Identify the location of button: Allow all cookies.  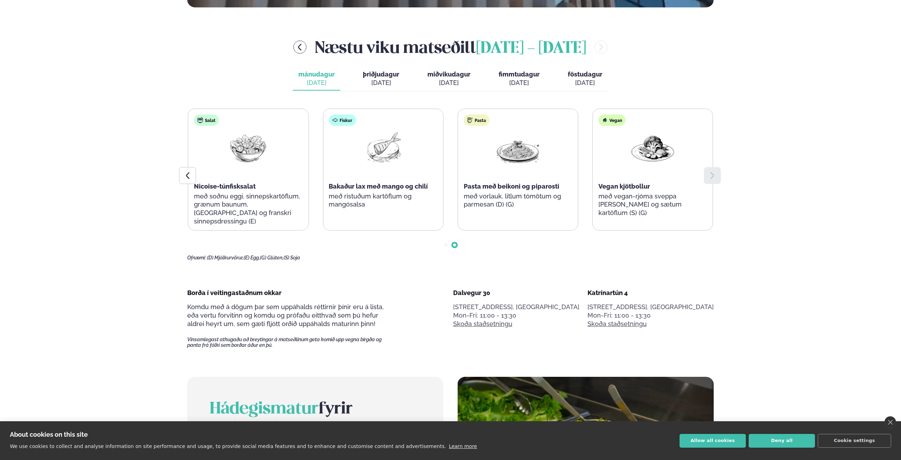
(713, 441).